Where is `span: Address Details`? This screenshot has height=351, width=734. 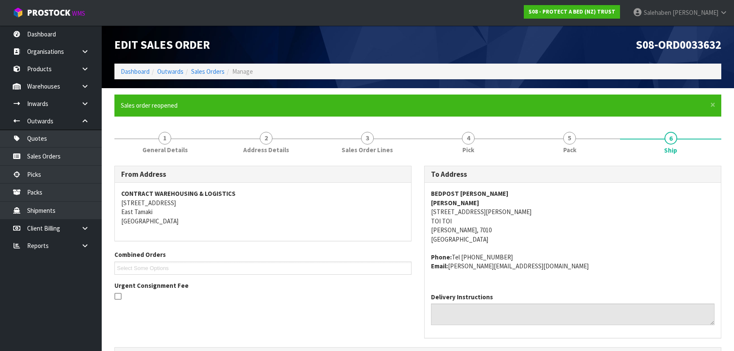
span: Address Details is located at coordinates (266, 149).